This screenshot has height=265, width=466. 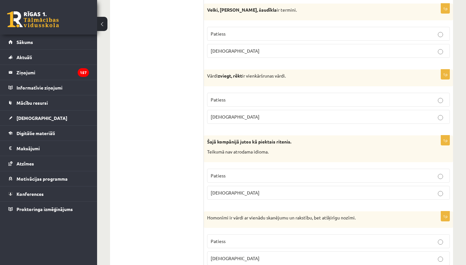 What do you see at coordinates (312, 218) in the screenshot?
I see `p: Homonīmi ir vārdi ar vienādu skanējumu un rakstību, bet atšķirīgu nozīmi.` at bounding box center [312, 218].